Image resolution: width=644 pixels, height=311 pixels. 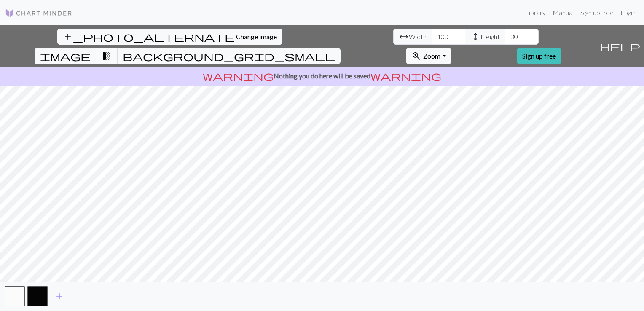 What do you see at coordinates (475, 37) in the screenshot?
I see `span: height` at bounding box center [475, 37].